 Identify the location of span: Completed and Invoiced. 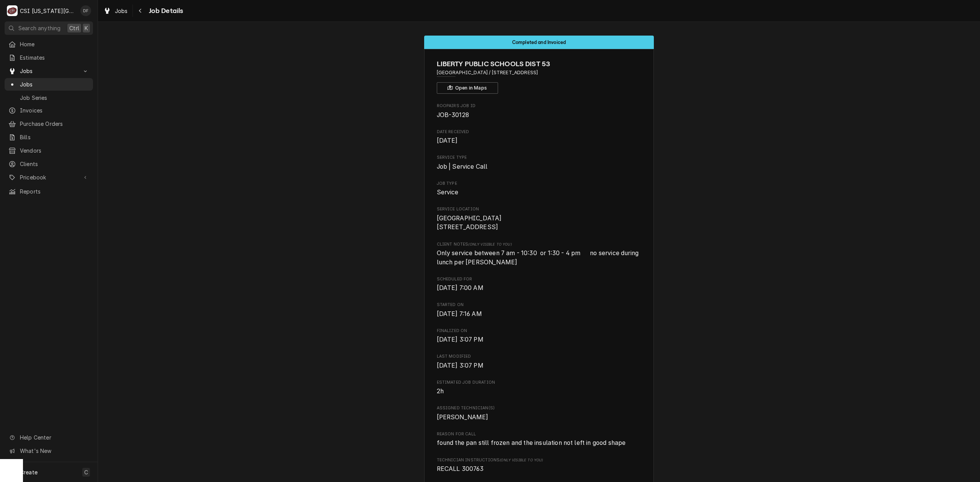
(539, 42).